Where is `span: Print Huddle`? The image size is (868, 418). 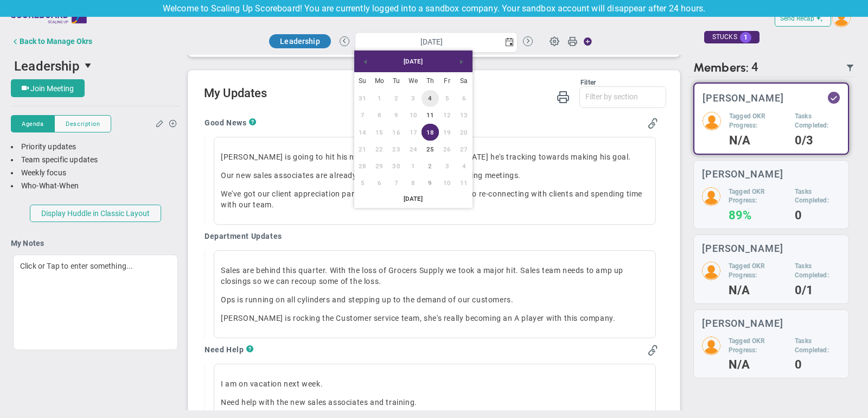 span: Print Huddle is located at coordinates (573, 43).